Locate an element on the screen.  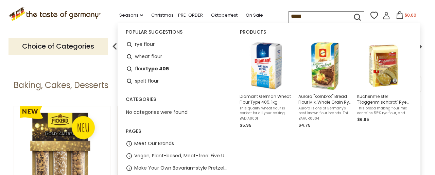
span: Kuchenmeister "Roggenmischbrot" Rye Baking Mix, 26.5 oz is located at coordinates (384, 99).